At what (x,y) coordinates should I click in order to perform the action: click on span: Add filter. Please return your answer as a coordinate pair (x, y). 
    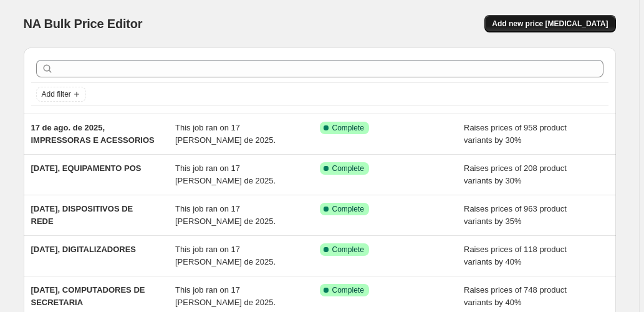
    Looking at the image, I should click on (56, 94).